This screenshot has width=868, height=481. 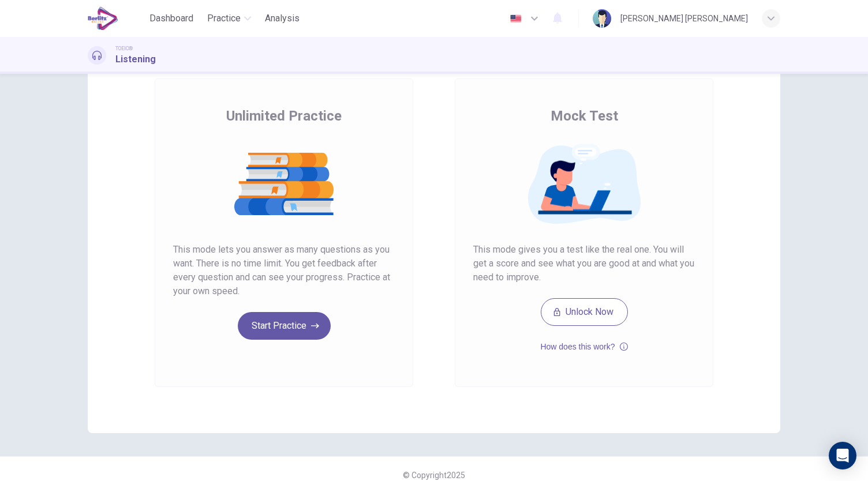 What do you see at coordinates (282, 19) in the screenshot?
I see `span: Analysis` at bounding box center [282, 19].